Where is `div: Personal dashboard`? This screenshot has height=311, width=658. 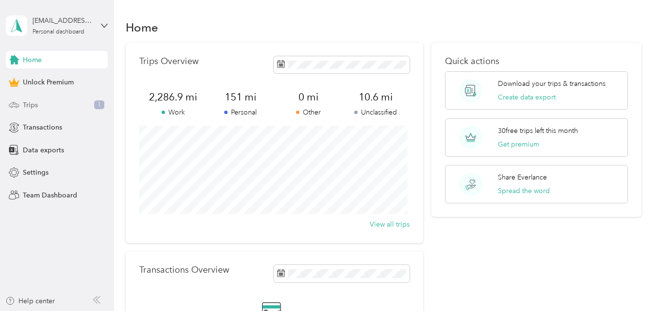
div: Personal dashboard is located at coordinates (58, 32).